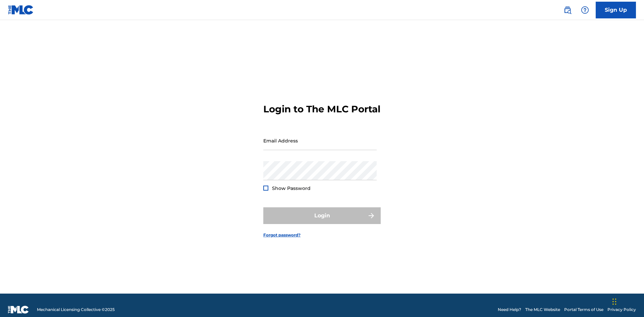 This screenshot has height=317, width=644. Describe the element at coordinates (627, 301) in the screenshot. I see `div: Chat Widget` at that location.